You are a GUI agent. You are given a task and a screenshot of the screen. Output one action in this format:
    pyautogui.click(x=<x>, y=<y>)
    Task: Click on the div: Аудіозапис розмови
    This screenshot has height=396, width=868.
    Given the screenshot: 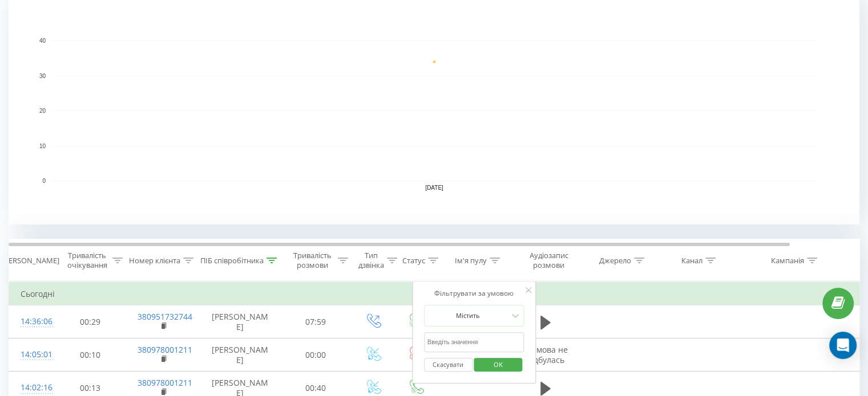 What is the action you would take?
    pyautogui.click(x=549, y=260)
    